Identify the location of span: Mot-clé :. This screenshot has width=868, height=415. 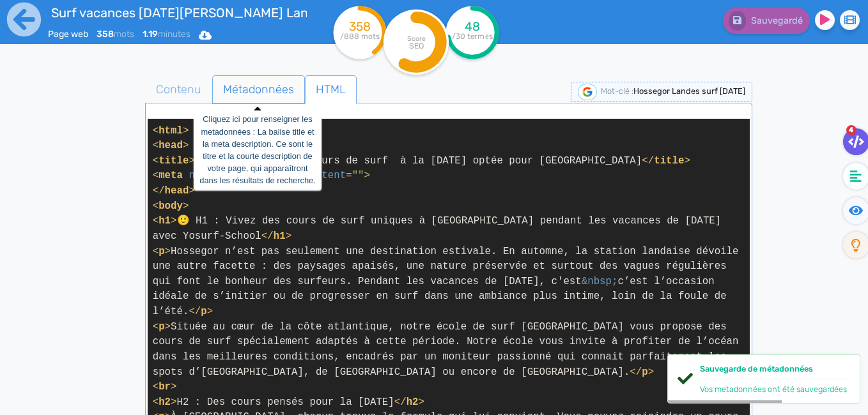
(617, 91).